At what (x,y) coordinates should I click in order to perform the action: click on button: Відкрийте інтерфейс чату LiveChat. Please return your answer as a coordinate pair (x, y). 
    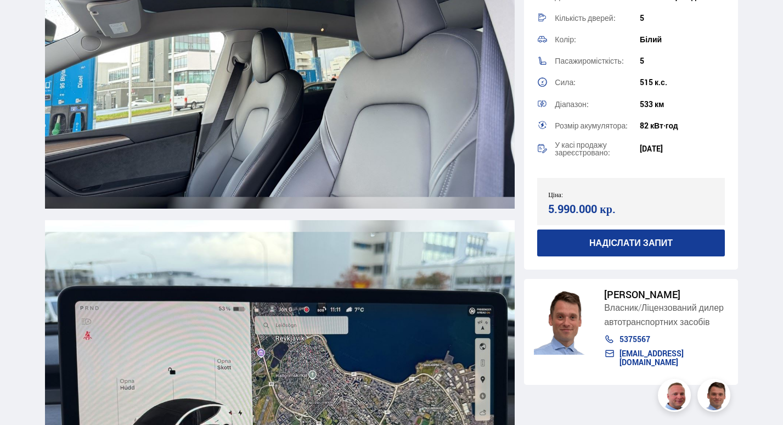
    Looking at the image, I should click on (25, 21).